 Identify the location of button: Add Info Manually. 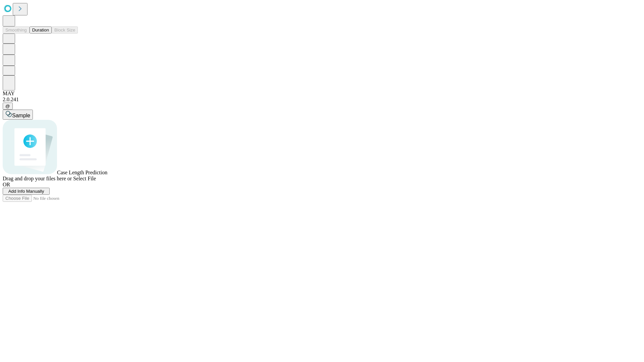
(26, 191).